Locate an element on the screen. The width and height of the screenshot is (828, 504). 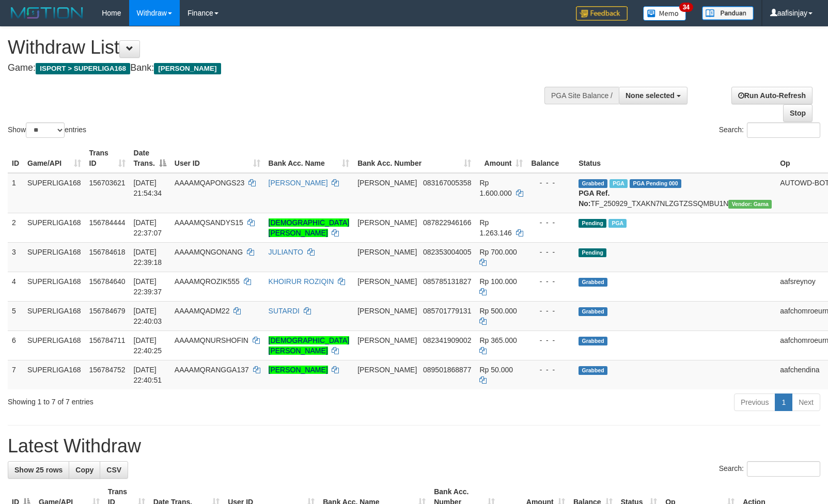
th: User ID: activate to sort column ascending is located at coordinates (217, 158).